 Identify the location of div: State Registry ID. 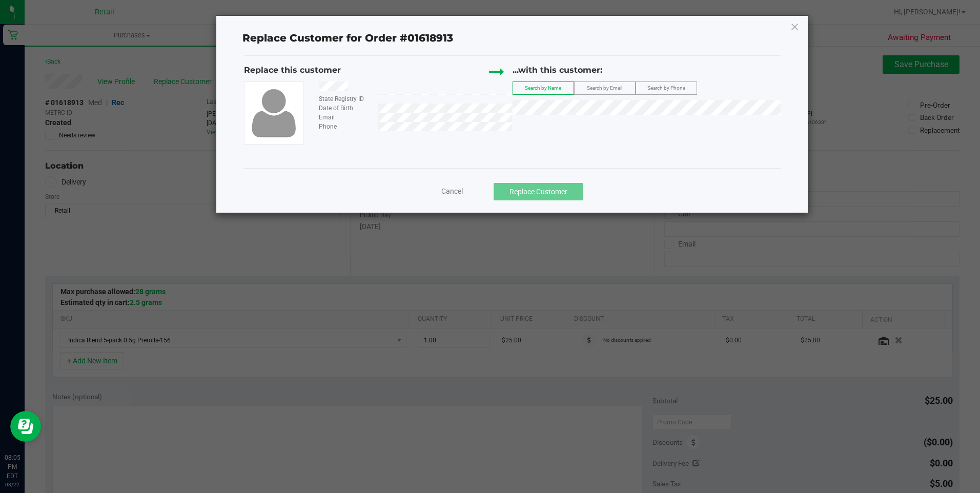
(345, 99).